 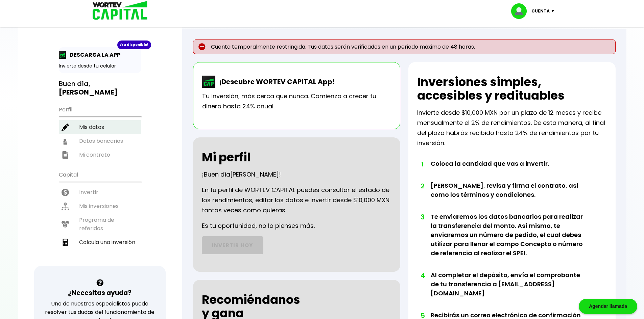 What do you see at coordinates (233, 245) in the screenshot?
I see `a: INVERTIR HOY` at bounding box center [233, 245].